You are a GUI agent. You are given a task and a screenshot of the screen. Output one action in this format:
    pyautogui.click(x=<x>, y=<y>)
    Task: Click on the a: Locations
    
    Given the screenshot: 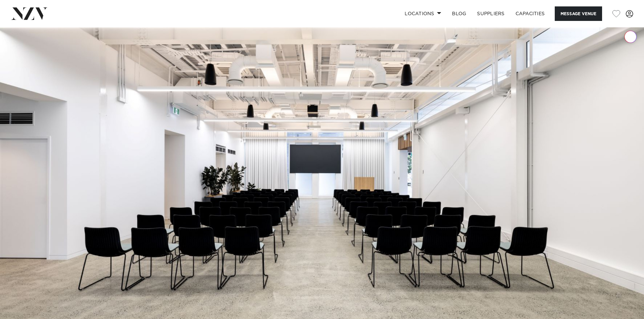 What is the action you would take?
    pyautogui.click(x=423, y=13)
    